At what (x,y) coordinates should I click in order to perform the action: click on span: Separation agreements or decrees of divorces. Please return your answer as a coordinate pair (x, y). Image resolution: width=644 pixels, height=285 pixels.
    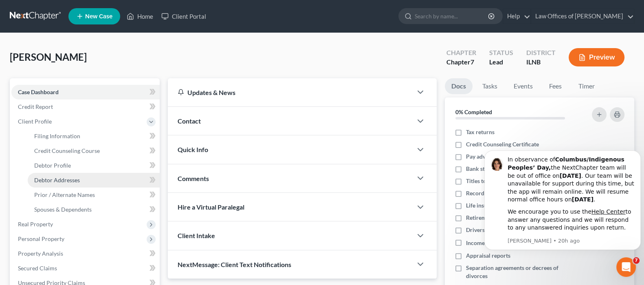
    Looking at the image, I should click on (523, 272).